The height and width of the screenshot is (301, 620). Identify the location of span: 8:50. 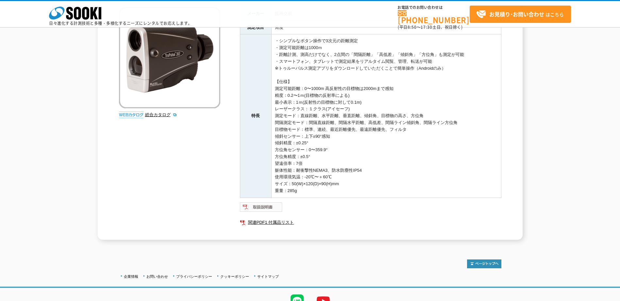
(412, 27).